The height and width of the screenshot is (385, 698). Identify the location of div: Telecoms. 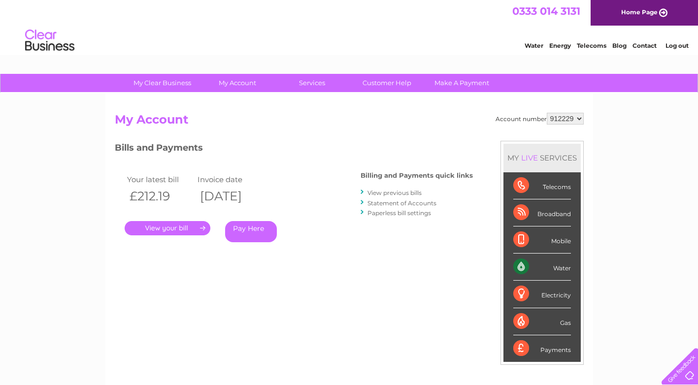
(542, 186).